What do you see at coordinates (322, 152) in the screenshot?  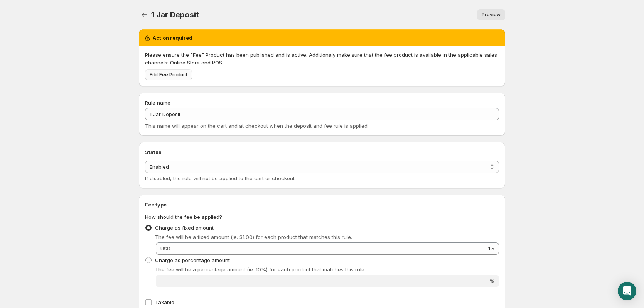 I see `h2: Status` at bounding box center [322, 152].